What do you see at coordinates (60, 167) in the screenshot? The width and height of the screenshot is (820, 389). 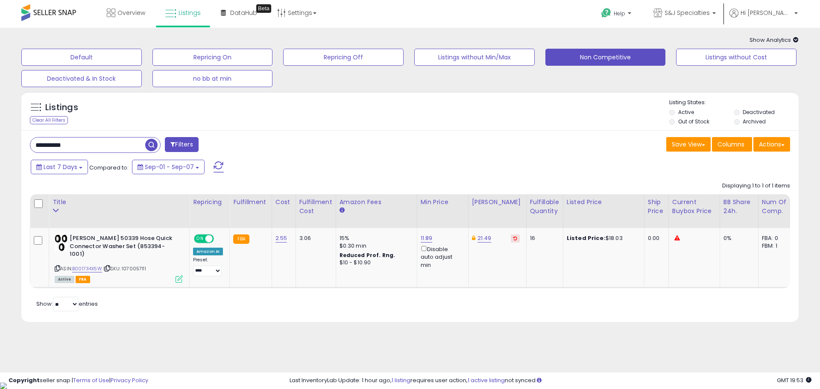 I see `span: Last 7 Days` at bounding box center [60, 167].